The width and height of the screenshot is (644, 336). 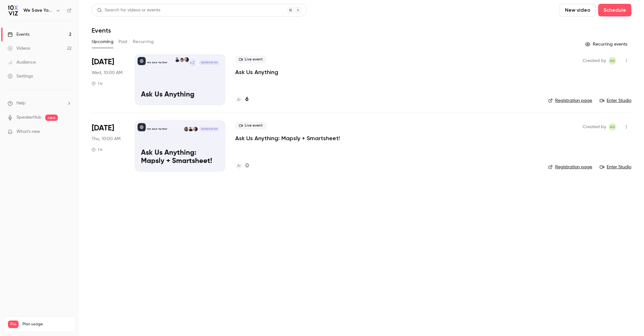 What do you see at coordinates (21, 103) in the screenshot?
I see `span: Help` at bounding box center [21, 103].